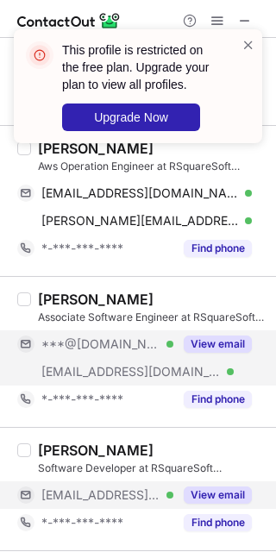  I want to click on img: ContactOut v5.3.10, so click(69, 21).